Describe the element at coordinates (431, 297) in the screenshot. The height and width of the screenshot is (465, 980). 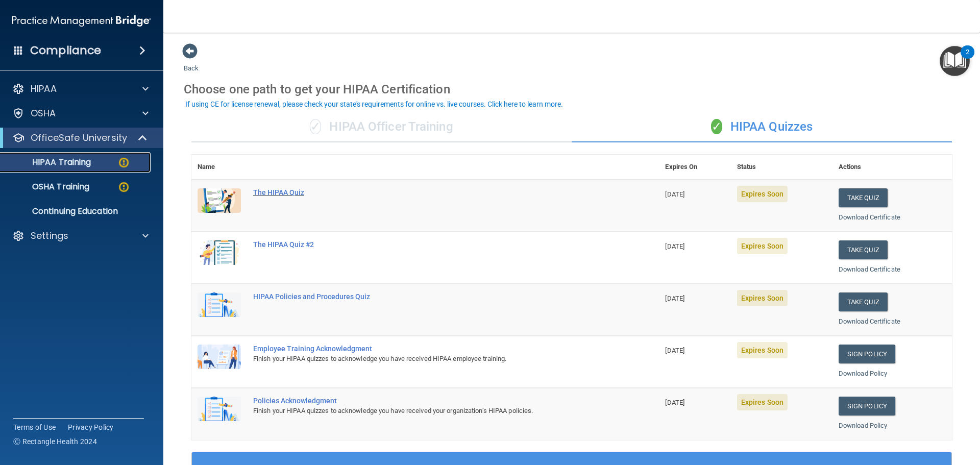
I see `div: HIPAA Policies and Procedures Quiz` at that location.